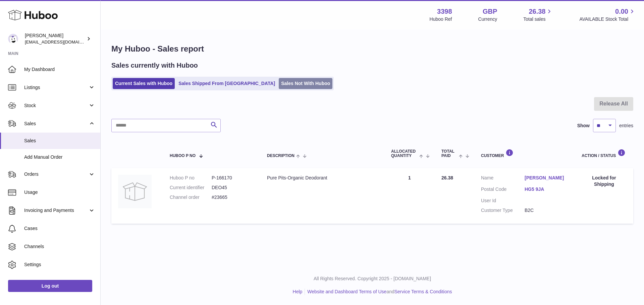 This screenshot has width=644, height=305. I want to click on a: 0.00 AVAILABLE Stock Total, so click(607, 15).